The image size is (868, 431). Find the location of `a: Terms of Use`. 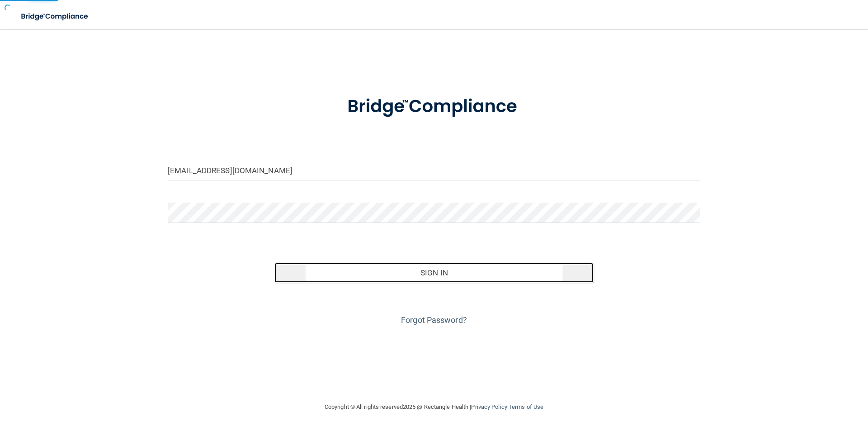

a: Terms of Use is located at coordinates (526, 406).